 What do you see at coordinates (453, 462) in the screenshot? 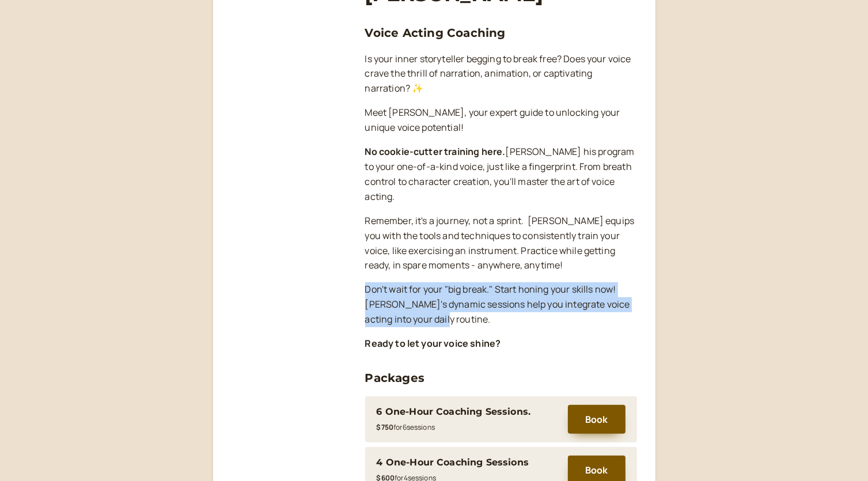
I see `div: 4 One-Hour Coaching Sessions` at bounding box center [453, 462].